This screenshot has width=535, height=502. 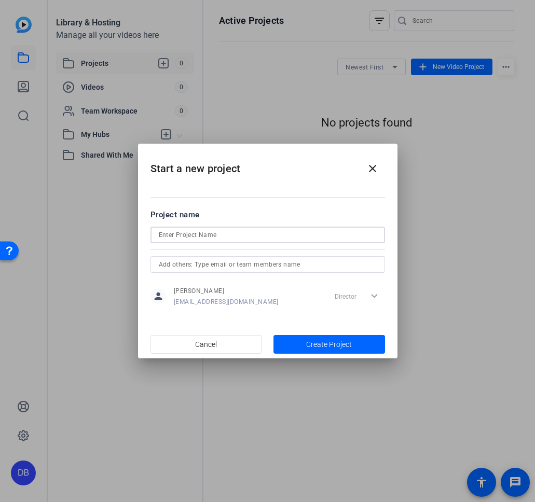 What do you see at coordinates (268, 215) in the screenshot?
I see `div: Project name` at bounding box center [268, 215].